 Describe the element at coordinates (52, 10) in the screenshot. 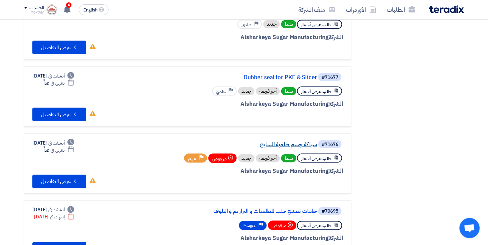

I see `img: logo_1715669661184.jpg` at that location.